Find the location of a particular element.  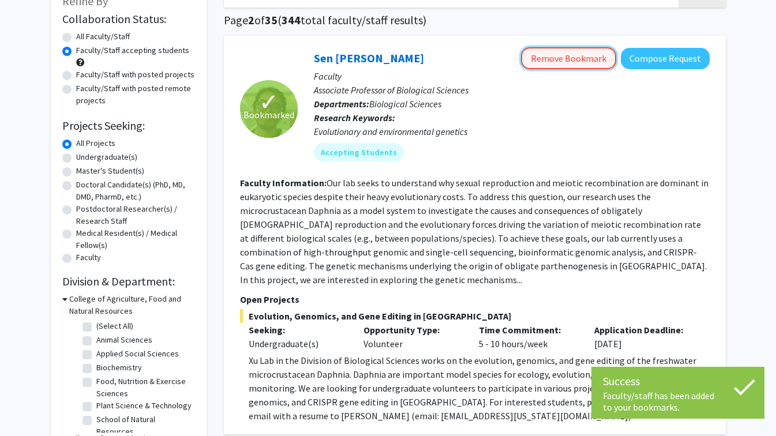

label: Faculty/Staff with posted projects is located at coordinates (135, 74).